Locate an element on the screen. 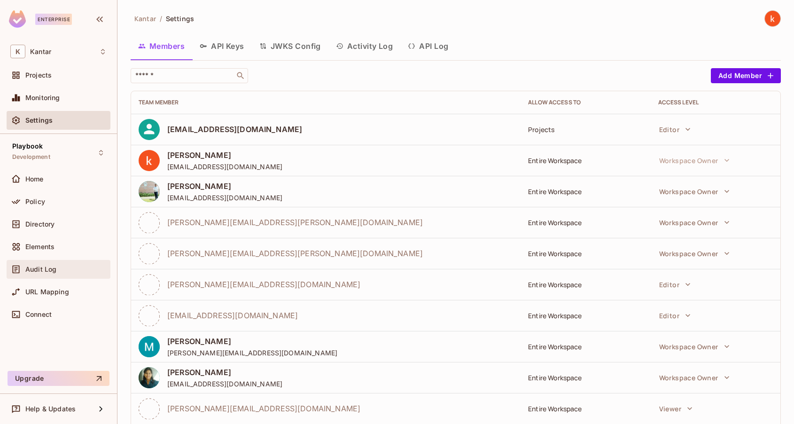 This screenshot has width=794, height=424. span: Projects is located at coordinates (39, 75).